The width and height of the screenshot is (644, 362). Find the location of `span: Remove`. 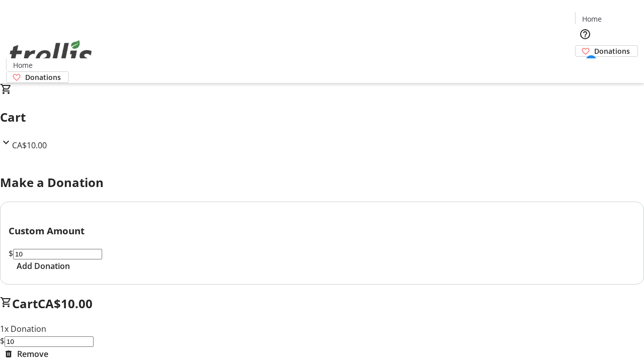

span: Remove is located at coordinates (33, 354).